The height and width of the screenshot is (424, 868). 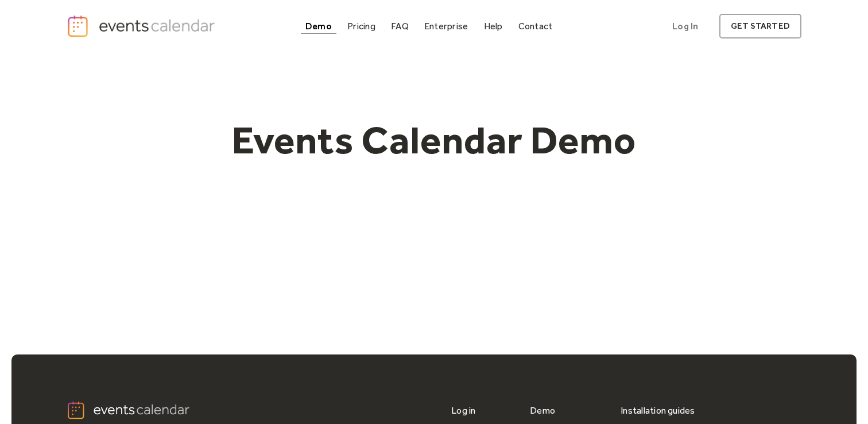 What do you see at coordinates (463, 410) in the screenshot?
I see `a: Log in` at bounding box center [463, 410].